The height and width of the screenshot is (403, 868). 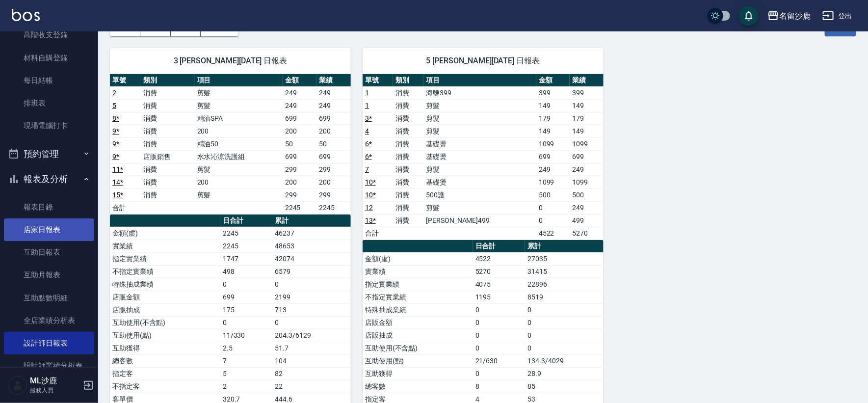 What do you see at coordinates (564, 373) in the screenshot?
I see `td: 28.9` at bounding box center [564, 373].